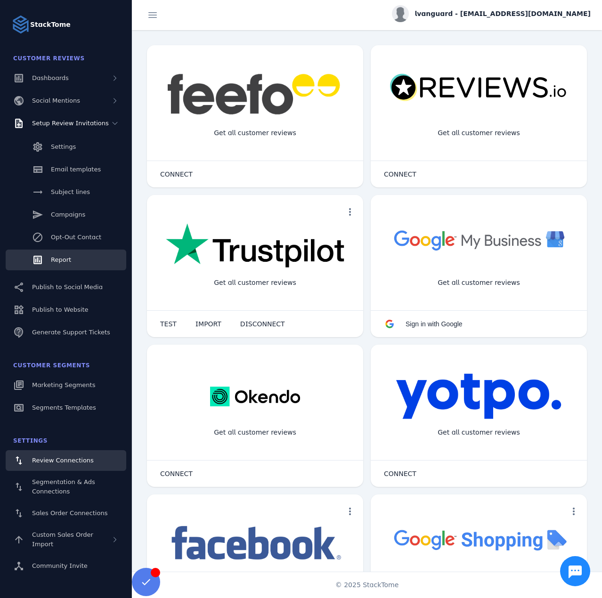  What do you see at coordinates (66, 513) in the screenshot?
I see `a: Sales Order Connections` at bounding box center [66, 513].